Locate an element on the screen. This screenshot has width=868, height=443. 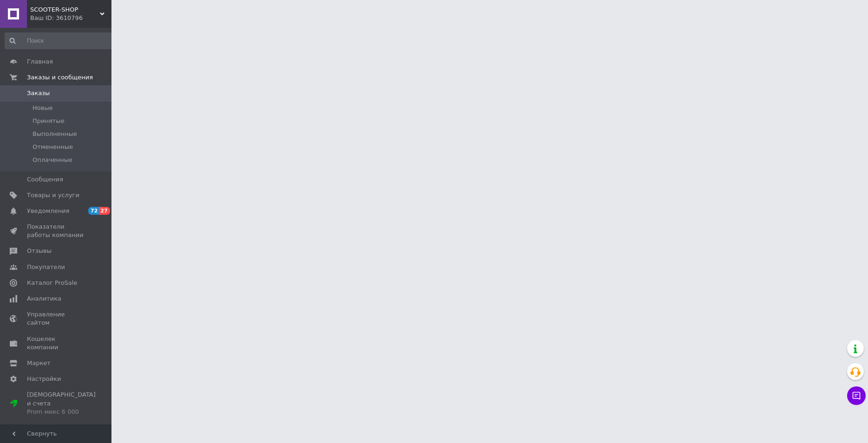
span: Кошелек компании is located at coordinates (56, 343).